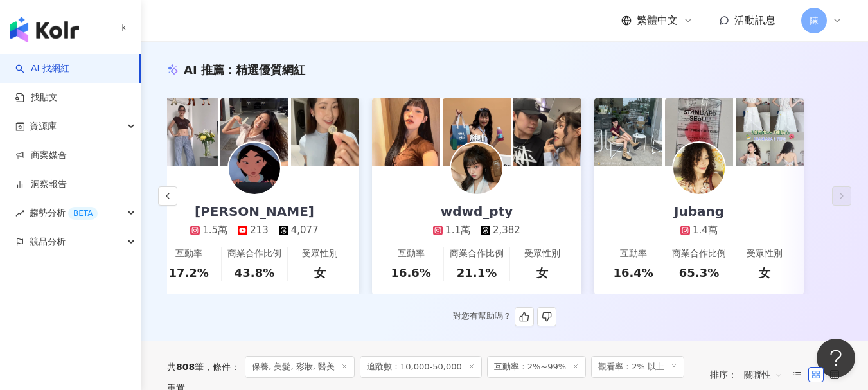 Image resolution: width=868 pixels, height=390 pixels. What do you see at coordinates (699, 230) in the screenshot?
I see `a: Jubang1.4萬互動率16.4%商業合作比例65.3%受眾性別女` at bounding box center [699, 230].